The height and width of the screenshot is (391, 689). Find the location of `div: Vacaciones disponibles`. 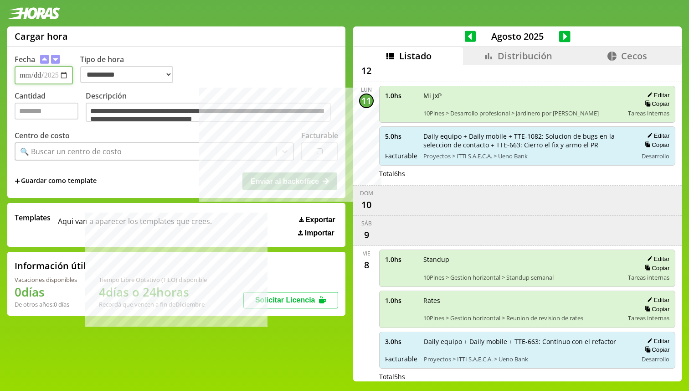

div: Vacaciones disponibles is located at coordinates (46, 279).